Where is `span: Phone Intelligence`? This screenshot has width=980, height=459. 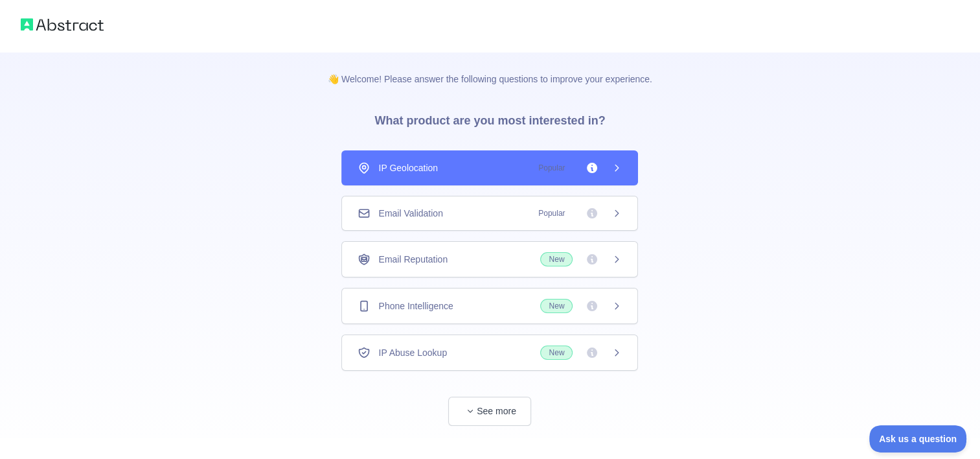 span: Phone Intelligence is located at coordinates (415, 306).